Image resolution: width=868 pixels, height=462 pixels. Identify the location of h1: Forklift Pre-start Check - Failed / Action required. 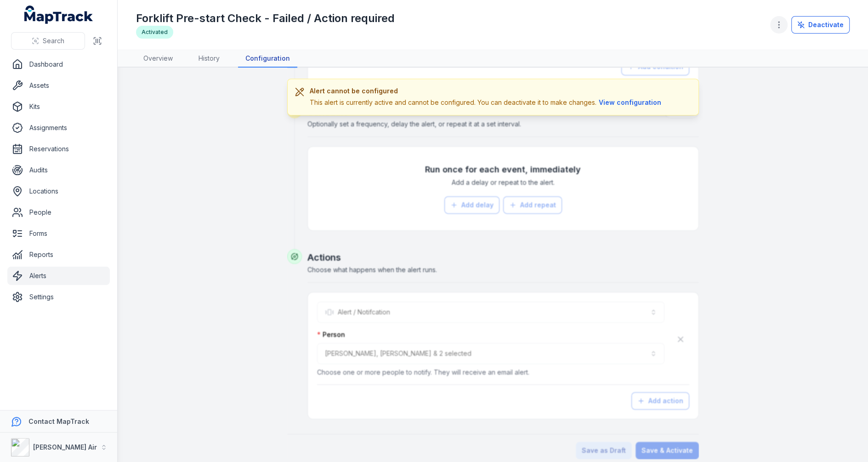
(265, 18).